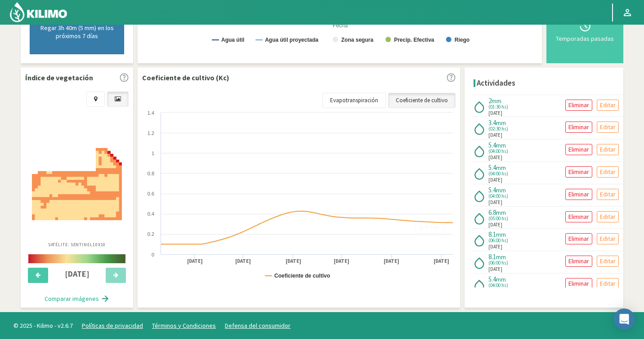 This screenshot has width=644, height=339. I want to click on span: (01:30 hs), so click(499, 107).